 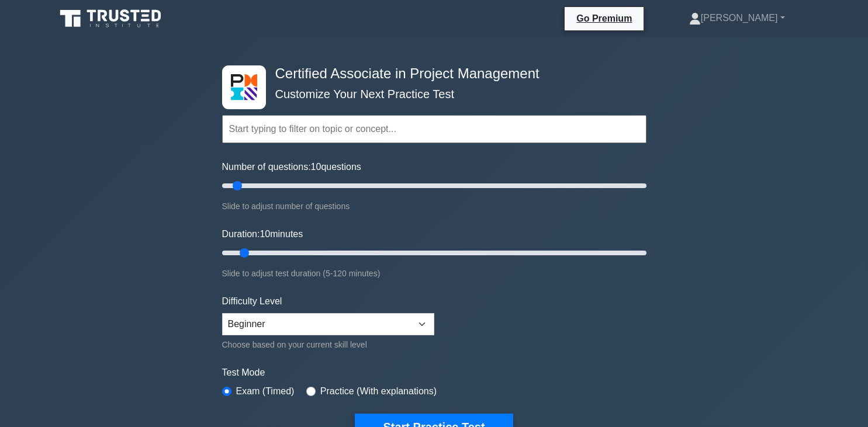 What do you see at coordinates (378, 391) in the screenshot?
I see `label: Practice (With explanations)` at bounding box center [378, 391].